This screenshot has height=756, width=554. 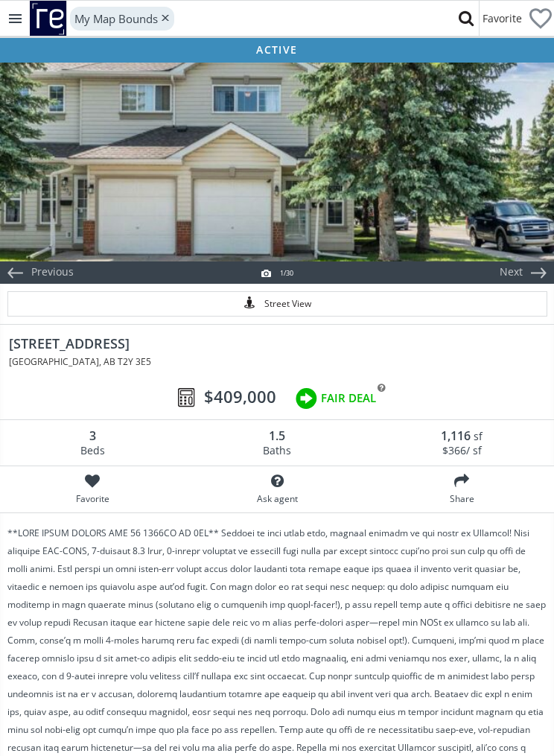 I want to click on span: 1,116, so click(x=456, y=436).